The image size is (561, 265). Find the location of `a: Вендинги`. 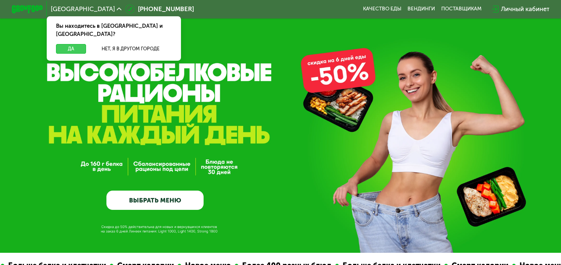

a: Вендинги is located at coordinates (421, 9).